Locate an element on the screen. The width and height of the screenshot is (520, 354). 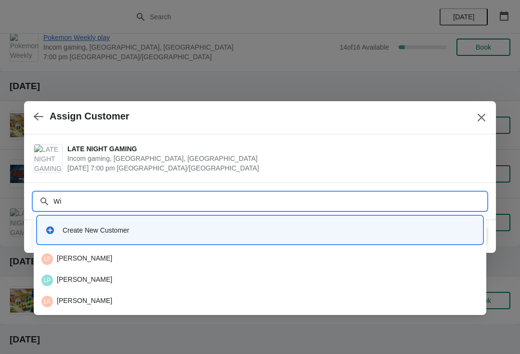
li: Lewis Keal is located at coordinates (260, 300).